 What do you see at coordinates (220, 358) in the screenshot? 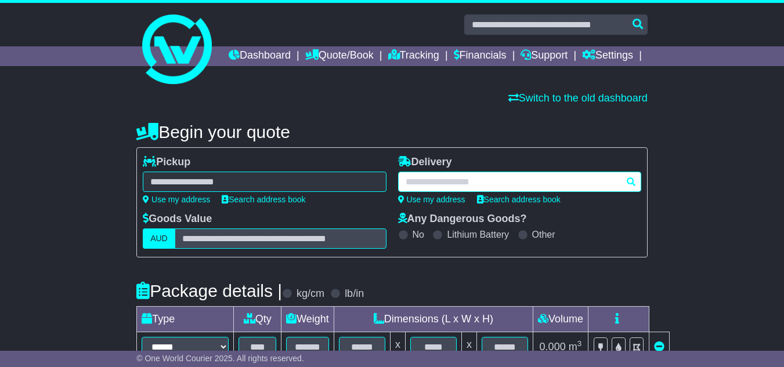
I see `span: © One World Courier 2025. All rights reserved.` at bounding box center [220, 358].